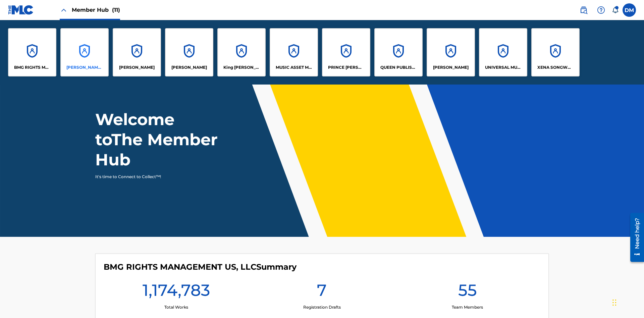  What do you see at coordinates (294, 52) in the screenshot?
I see `a: AccountsMUSIC ASSET MANAGEMENT (MAM)` at bounding box center [294, 52].